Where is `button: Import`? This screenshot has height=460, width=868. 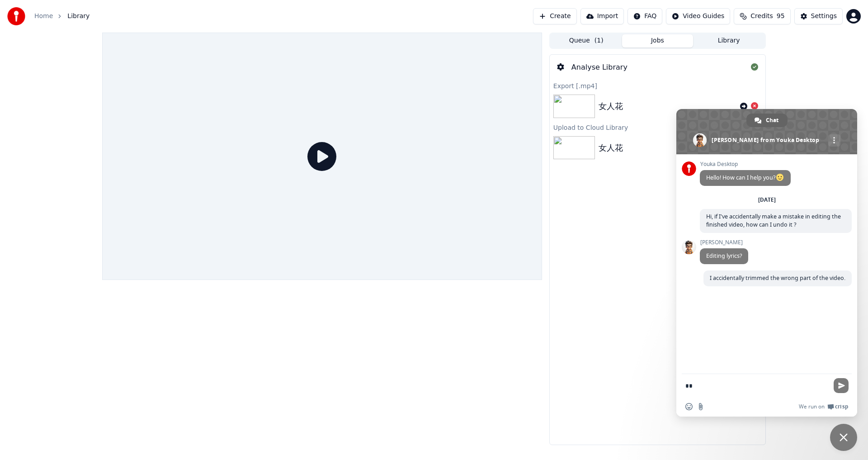 button: Import is located at coordinates (602, 16).